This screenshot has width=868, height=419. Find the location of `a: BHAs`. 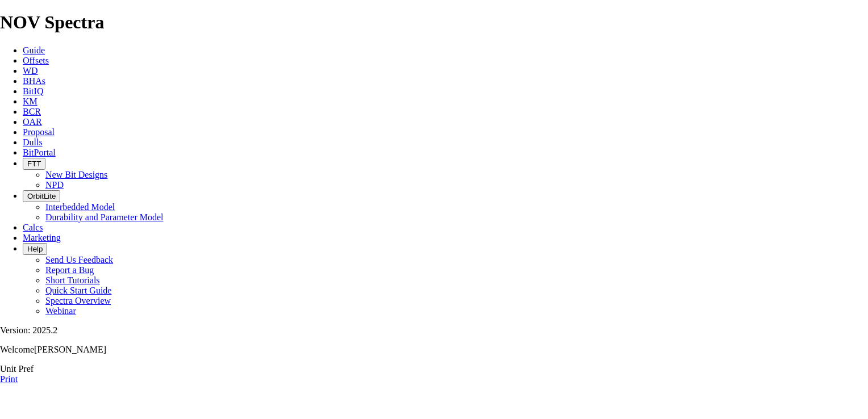

a: BHAs is located at coordinates (34, 80).